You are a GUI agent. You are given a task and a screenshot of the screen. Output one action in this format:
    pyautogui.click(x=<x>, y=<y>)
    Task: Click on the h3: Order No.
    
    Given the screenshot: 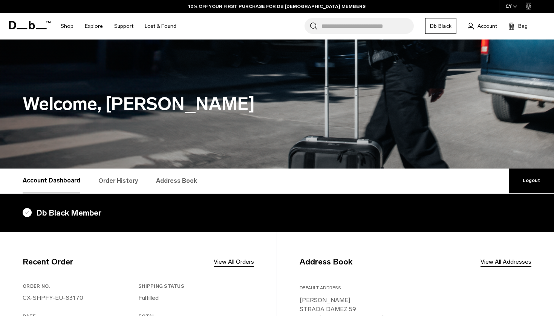 What is the action you would take?
    pyautogui.click(x=79, y=287)
    